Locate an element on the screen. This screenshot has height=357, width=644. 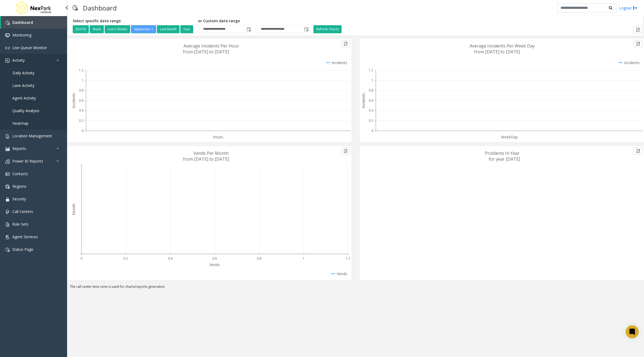
text: WeekDay is located at coordinates (509, 137).